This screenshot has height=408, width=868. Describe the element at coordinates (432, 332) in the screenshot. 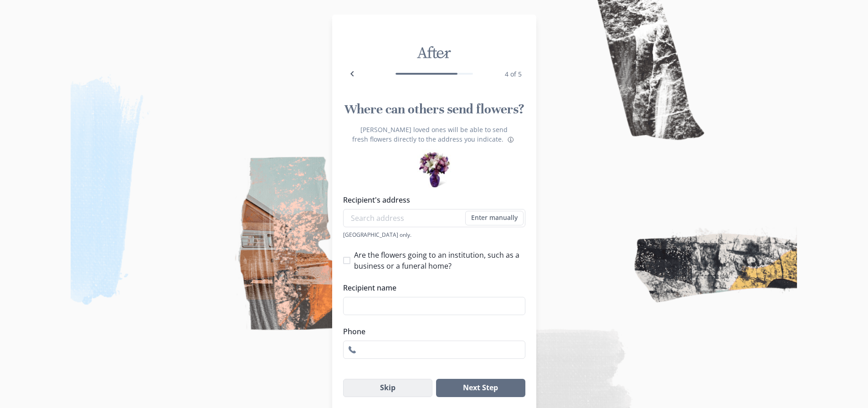

I see `label: Phone` at that location.